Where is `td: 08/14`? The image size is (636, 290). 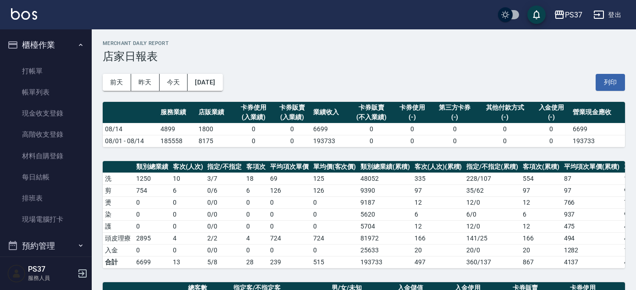 td: 08/14 is located at coordinates (130, 129).